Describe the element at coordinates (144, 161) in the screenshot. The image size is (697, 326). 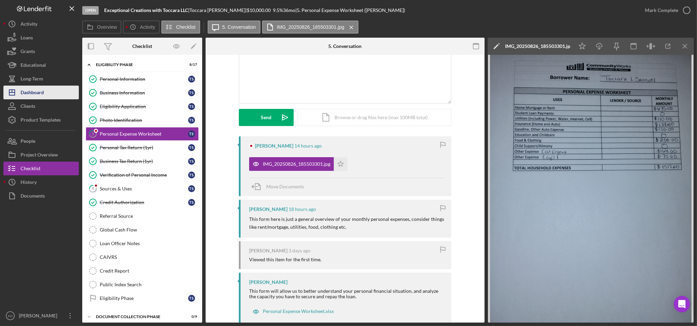
I see `div: Business Tax Return (1yr)` at that location.